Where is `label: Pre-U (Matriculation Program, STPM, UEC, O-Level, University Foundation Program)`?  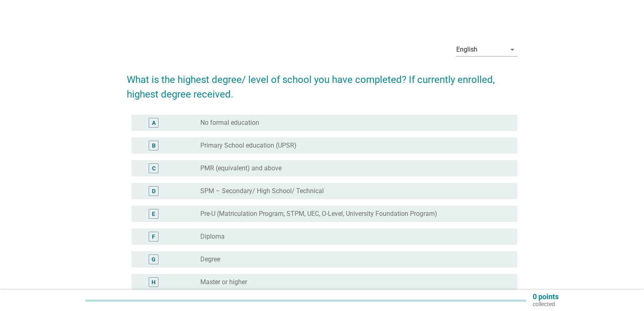
label: Pre-U (Matriculation Program, STPM, UEC, O-Level, University Foundation Program) is located at coordinates (318, 214).